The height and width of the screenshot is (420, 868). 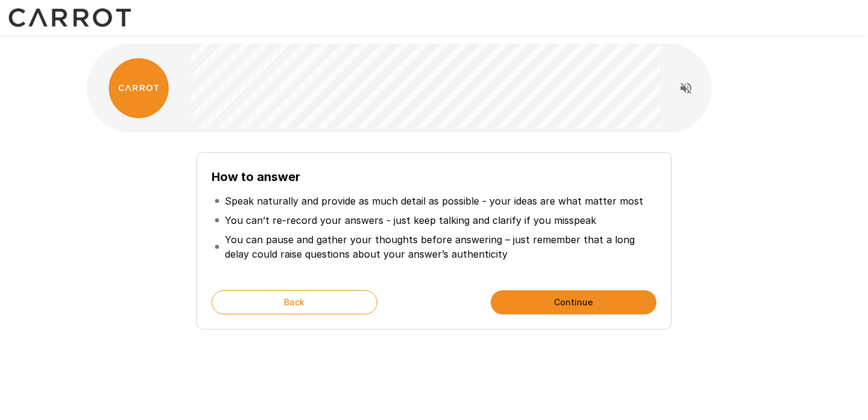 I want to click on button: Continue, so click(x=573, y=302).